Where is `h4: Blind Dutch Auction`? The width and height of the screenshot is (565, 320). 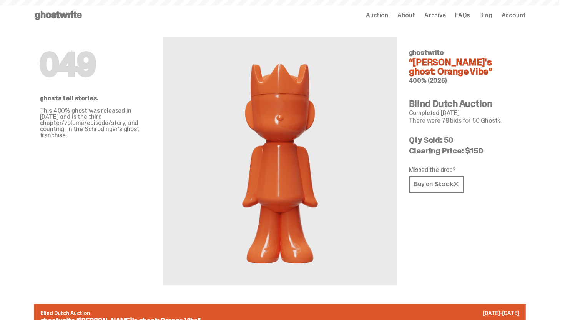 h4: Blind Dutch Auction is located at coordinates (464, 104).